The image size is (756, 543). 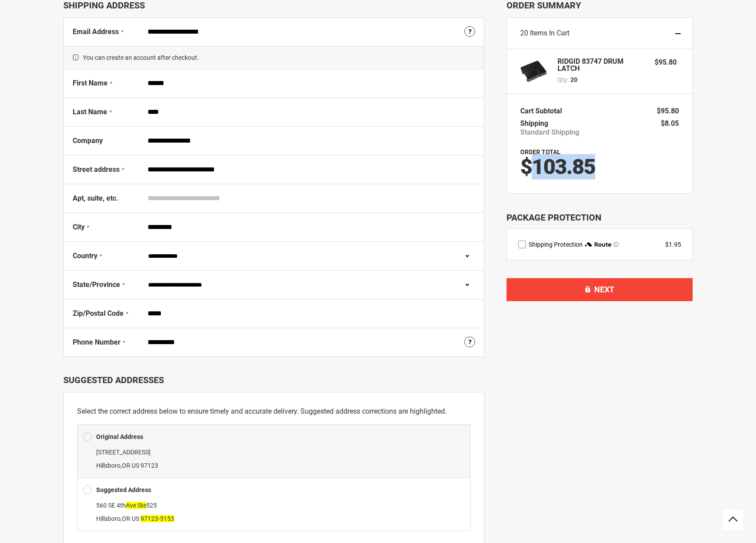 What do you see at coordinates (136, 506) in the screenshot?
I see `span: Ave Ste` at bounding box center [136, 506].